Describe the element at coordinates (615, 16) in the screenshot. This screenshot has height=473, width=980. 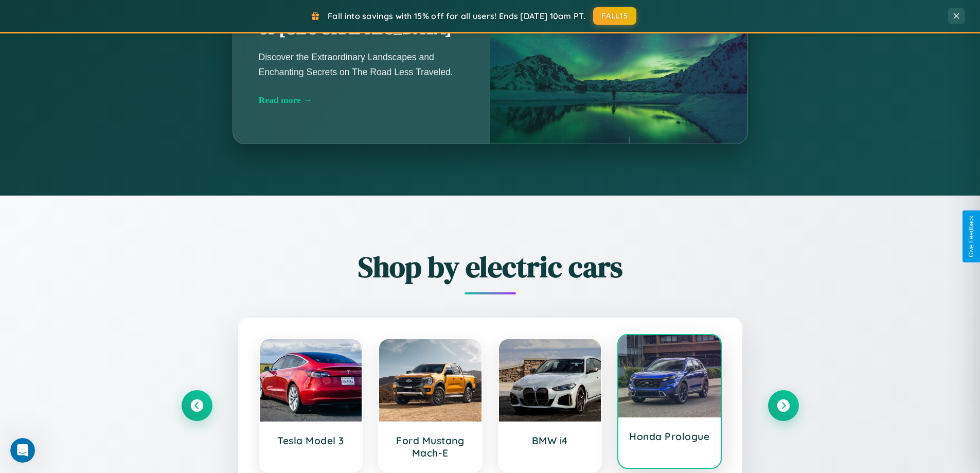
I see `button: FALL15` at that location.